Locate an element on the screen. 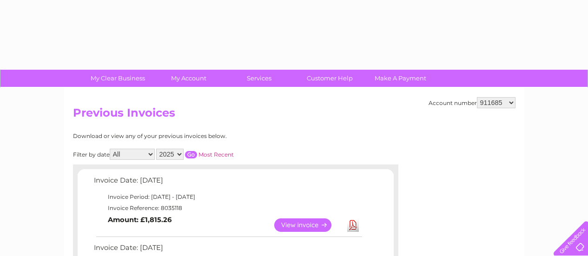 This screenshot has height=256, width=588. a: Make A Payment is located at coordinates (400, 78).